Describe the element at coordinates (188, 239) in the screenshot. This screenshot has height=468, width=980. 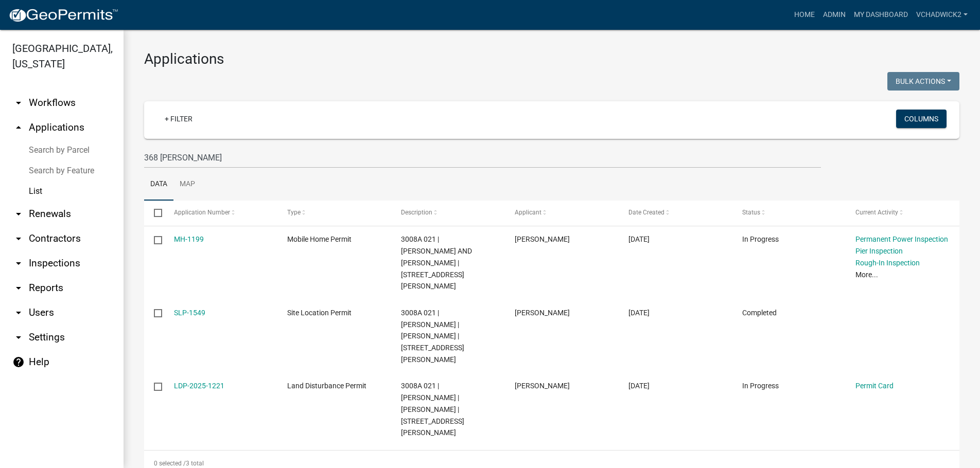
I see `a: MH-1199` at that location.